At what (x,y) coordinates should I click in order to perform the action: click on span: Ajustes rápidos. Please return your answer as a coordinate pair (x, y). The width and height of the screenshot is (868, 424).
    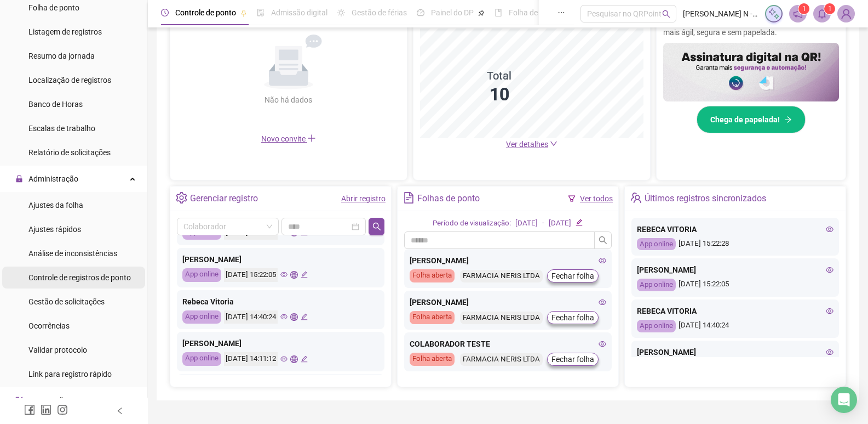
    Looking at the image, I should click on (55, 229).